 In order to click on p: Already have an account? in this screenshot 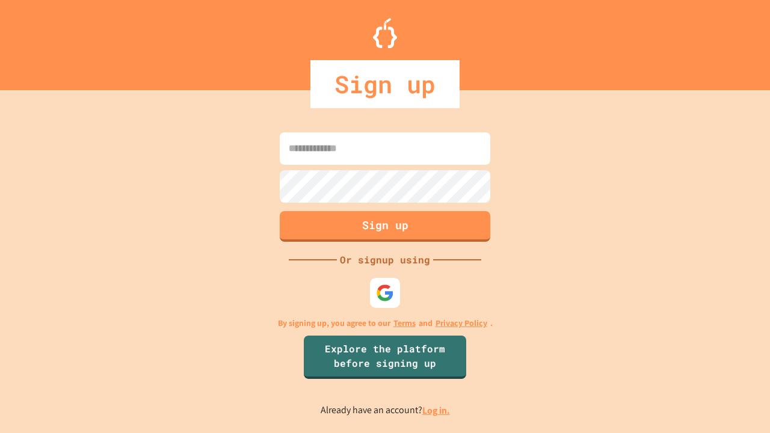, I will do `click(385, 410)`.